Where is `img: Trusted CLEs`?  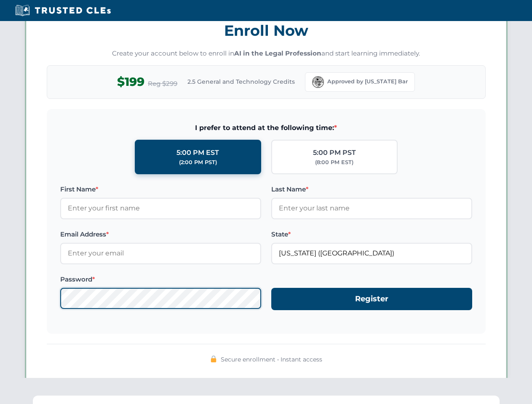 img: Trusted CLEs is located at coordinates (63, 11).